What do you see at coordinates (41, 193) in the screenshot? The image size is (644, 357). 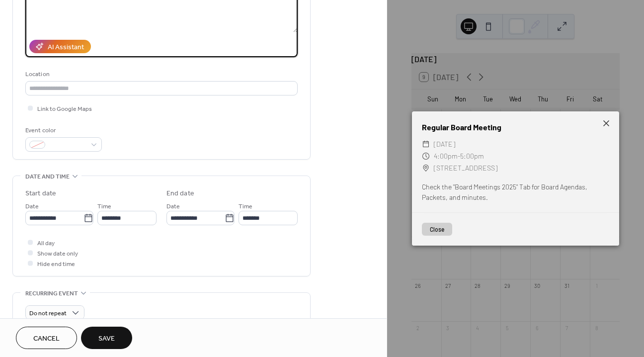 I see `div: Start date` at bounding box center [41, 193].